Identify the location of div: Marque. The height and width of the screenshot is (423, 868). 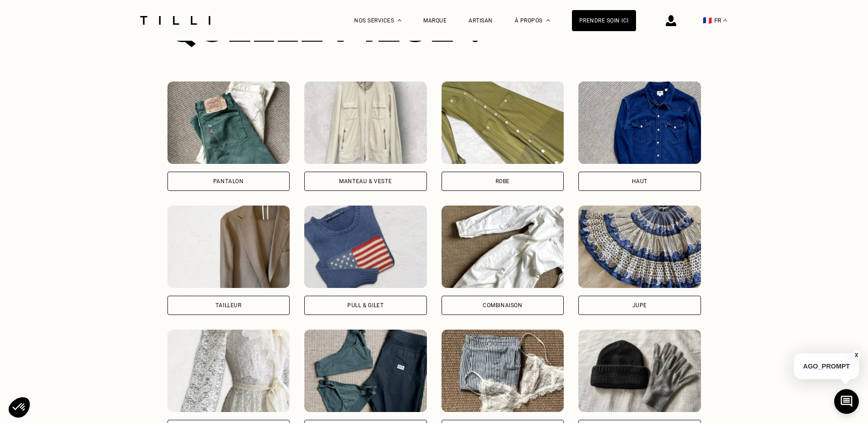
(435, 20).